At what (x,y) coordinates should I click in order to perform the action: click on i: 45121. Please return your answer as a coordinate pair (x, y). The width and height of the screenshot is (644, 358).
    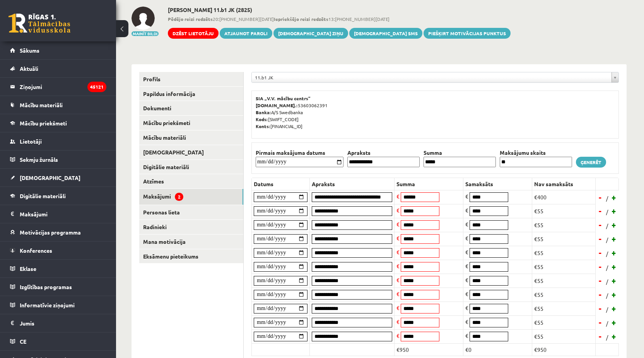
    Looking at the image, I should click on (97, 86).